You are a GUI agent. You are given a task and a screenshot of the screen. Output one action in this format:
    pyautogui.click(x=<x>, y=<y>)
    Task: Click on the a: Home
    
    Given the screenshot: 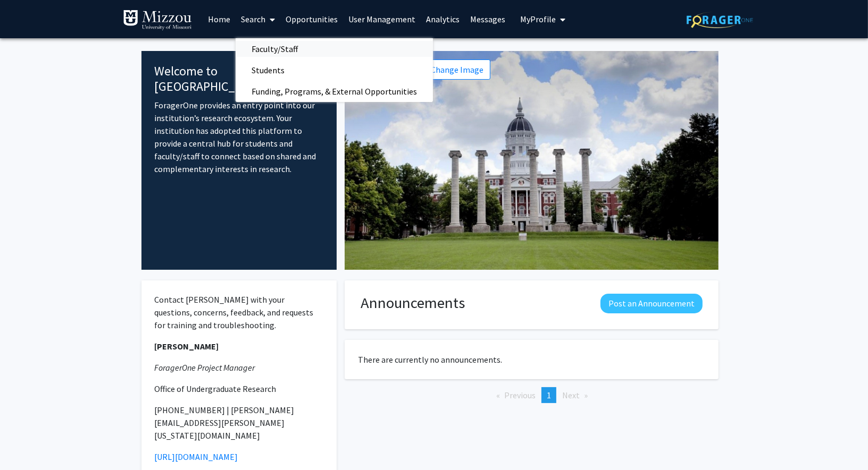 What is the action you would take?
    pyautogui.click(x=219, y=19)
    